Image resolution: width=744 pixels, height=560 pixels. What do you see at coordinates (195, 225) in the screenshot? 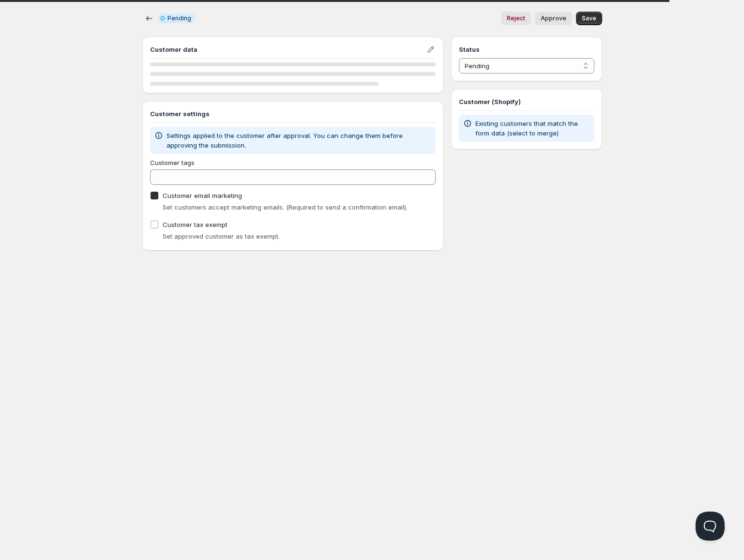
I see `span: Customer tax exempt` at bounding box center [195, 225].